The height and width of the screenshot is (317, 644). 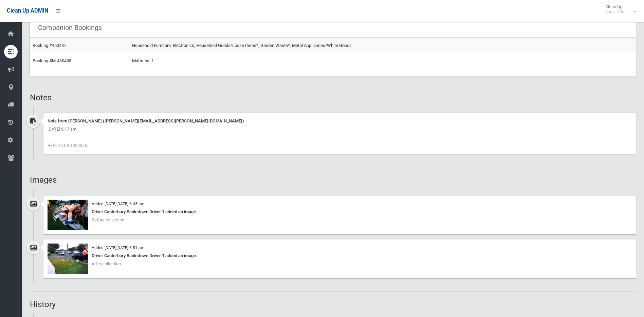 What do you see at coordinates (383, 45) in the screenshot?
I see `td: Household Furniture, Electronics, Household Goods/Loose Items*, Garden Waste*, Metal Appliances/W...` at bounding box center [383, 45].